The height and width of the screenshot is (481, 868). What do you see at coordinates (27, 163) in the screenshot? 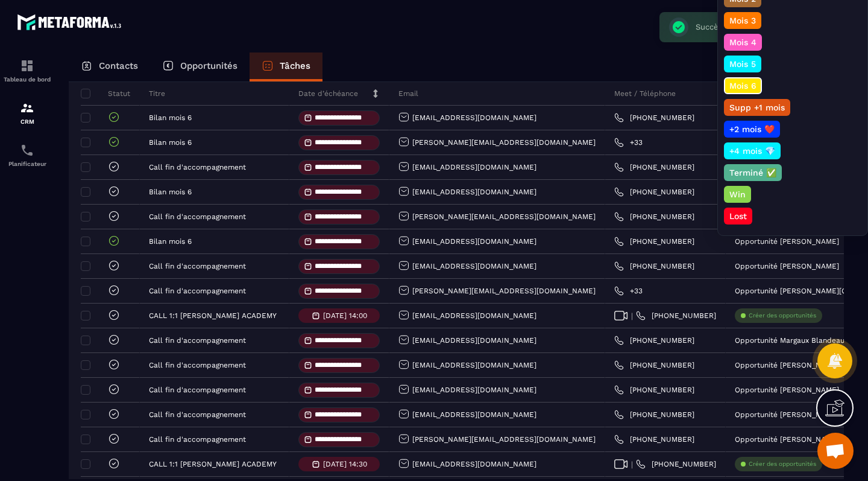
I see `p: Planificateur` at bounding box center [27, 163].